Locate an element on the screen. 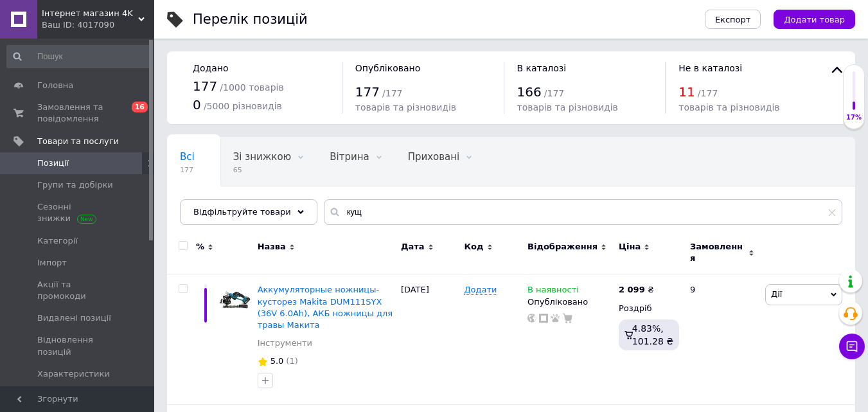 The height and width of the screenshot is (412, 868). span: Позиції is located at coordinates (53, 163).